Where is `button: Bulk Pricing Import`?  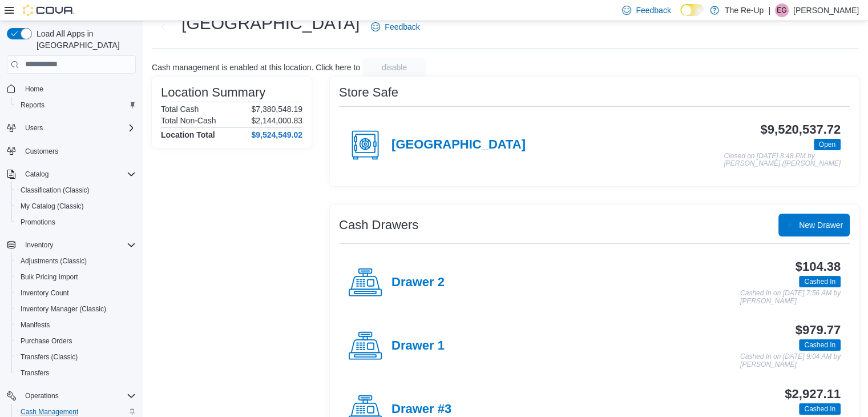 button: Bulk Pricing Import is located at coordinates (76, 277).